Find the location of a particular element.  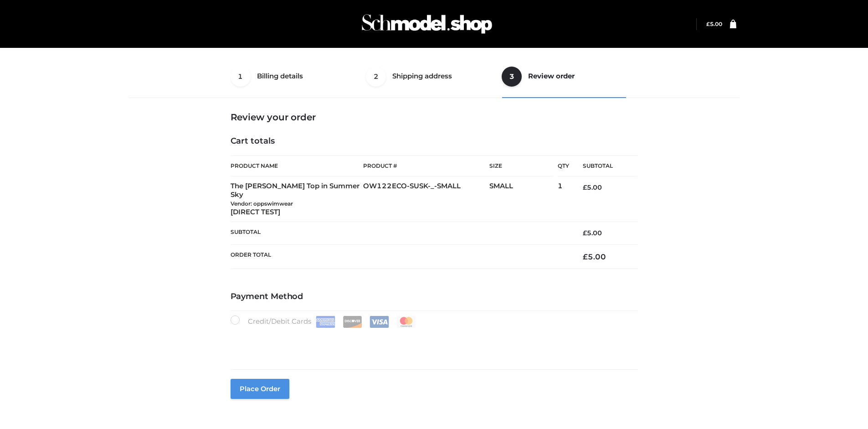

th: Qty is located at coordinates (563, 166).